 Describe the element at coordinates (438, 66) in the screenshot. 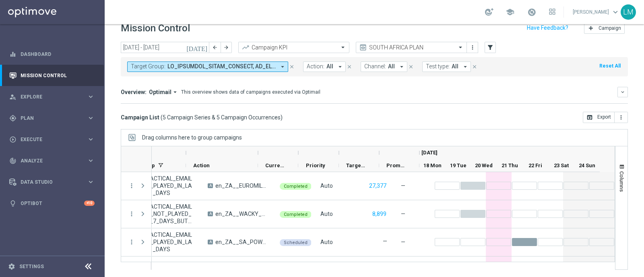

I see `span: Test type:` at that location.